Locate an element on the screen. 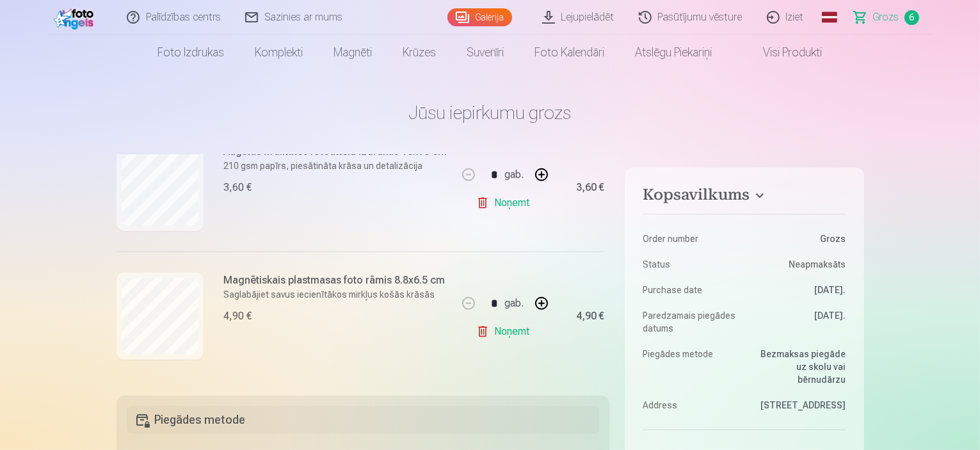 The image size is (980, 450). span: Neapmaksāts is located at coordinates (818, 265).